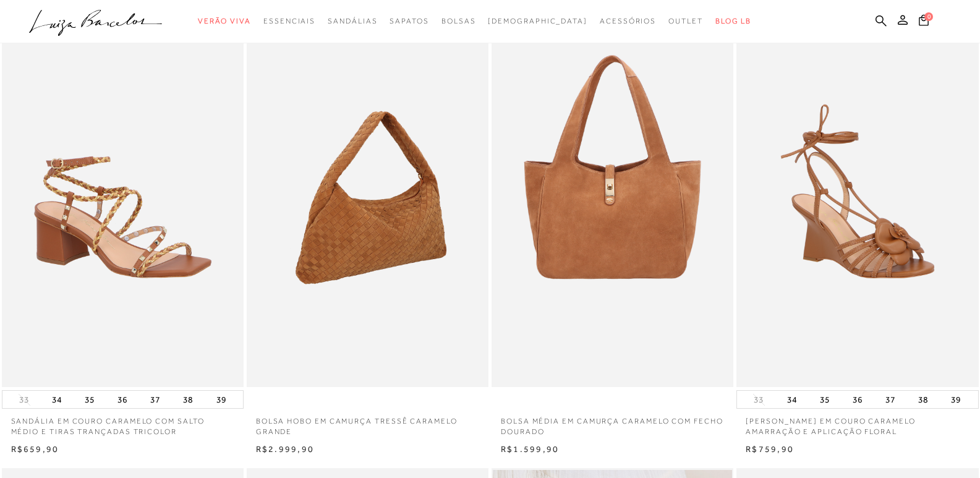 The width and height of the screenshot is (980, 478). What do you see at coordinates (285, 449) in the screenshot?
I see `span: R$2.999,90` at bounding box center [285, 449].